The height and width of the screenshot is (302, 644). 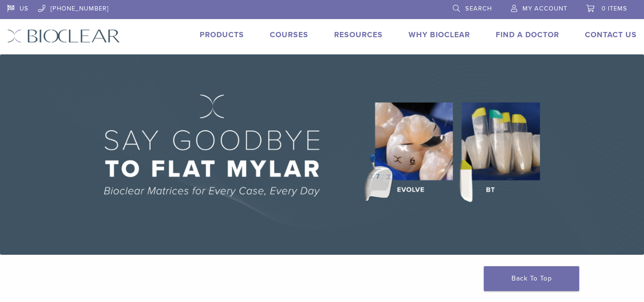 What do you see at coordinates (358, 35) in the screenshot?
I see `a: Resources` at bounding box center [358, 35].